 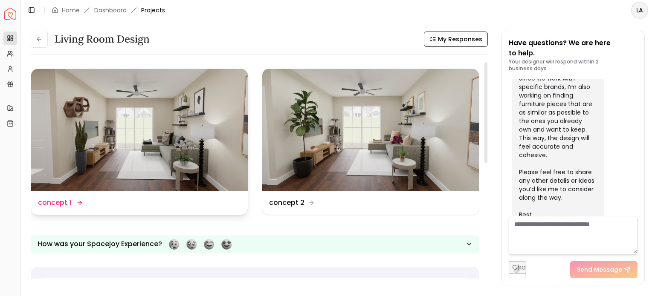 I want to click on h3: Living Room design, so click(x=102, y=39).